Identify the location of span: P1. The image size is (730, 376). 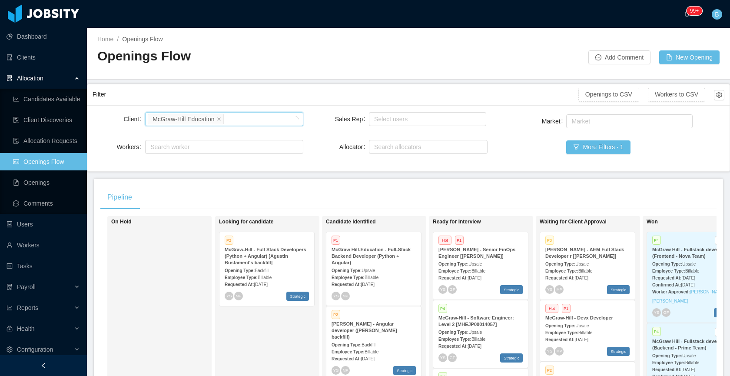
(336, 240).